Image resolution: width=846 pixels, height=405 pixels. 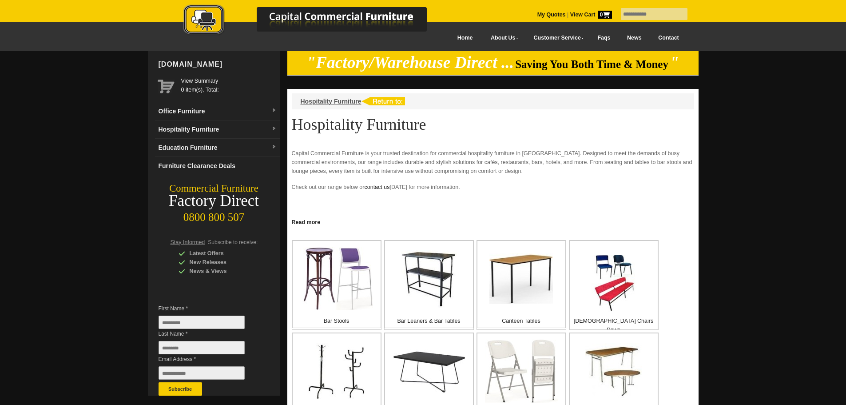 I want to click on a: Hospitality Furniture, so click(x=331, y=101).